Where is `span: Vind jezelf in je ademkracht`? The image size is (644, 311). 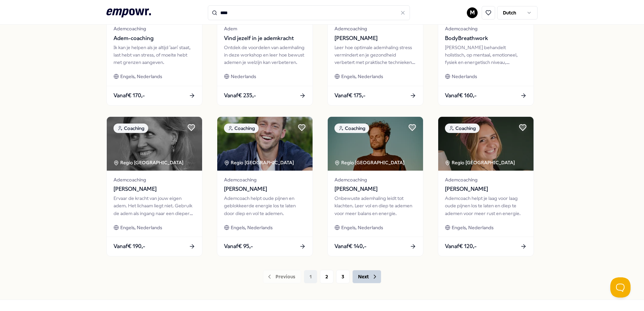
span: Vind jezelf in je ademkracht is located at coordinates (265, 38).